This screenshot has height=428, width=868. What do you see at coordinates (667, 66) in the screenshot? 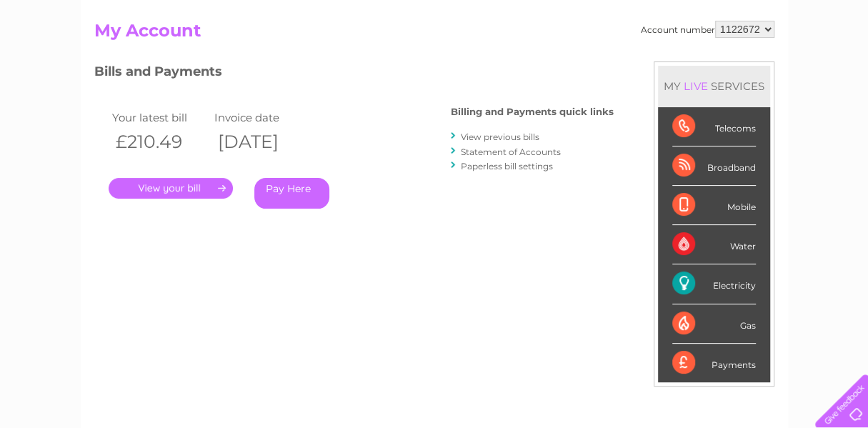
I see `a: Energy` at bounding box center [667, 66].